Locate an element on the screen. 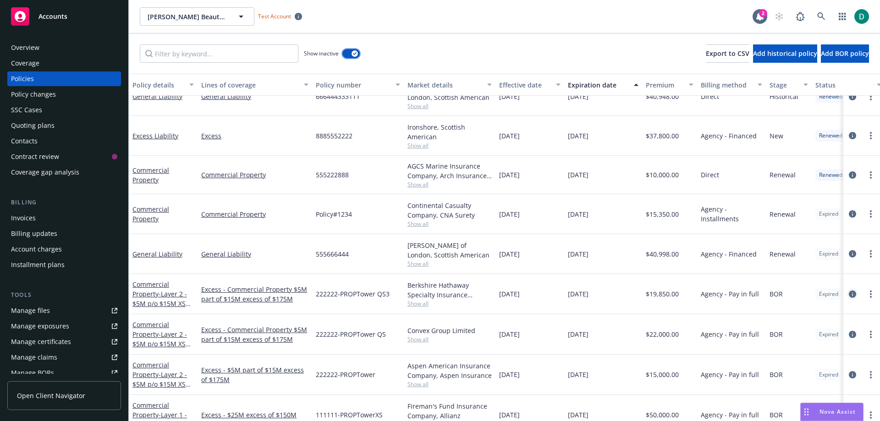  div: Status is located at coordinates (843, 85).